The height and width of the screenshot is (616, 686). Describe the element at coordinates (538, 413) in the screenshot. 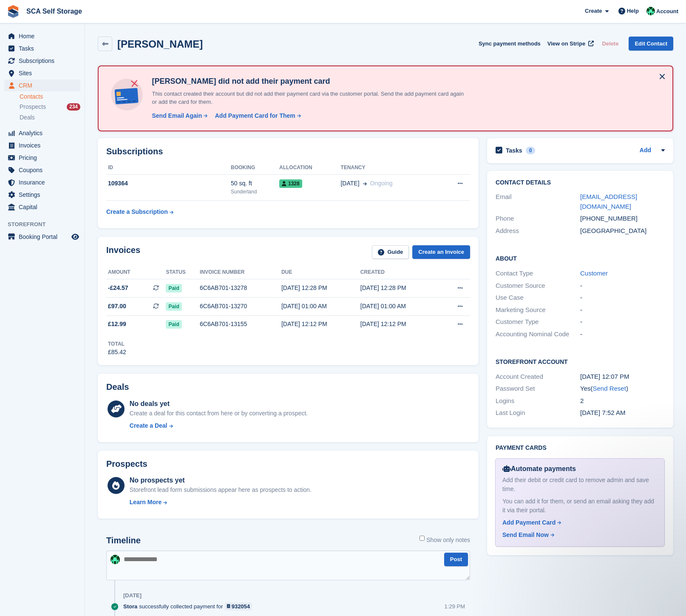

I see `div: Last Login` at that location.